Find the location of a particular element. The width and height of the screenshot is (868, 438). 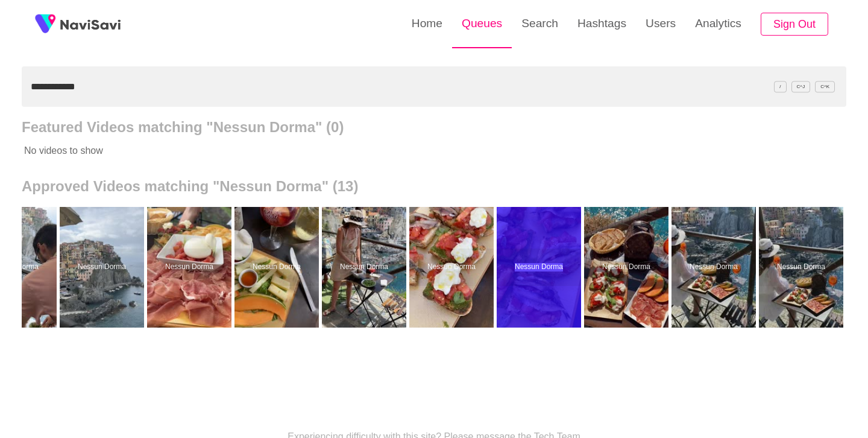

h2: Featured Videos matching "Nessun Dorma" (0) is located at coordinates (434, 127).